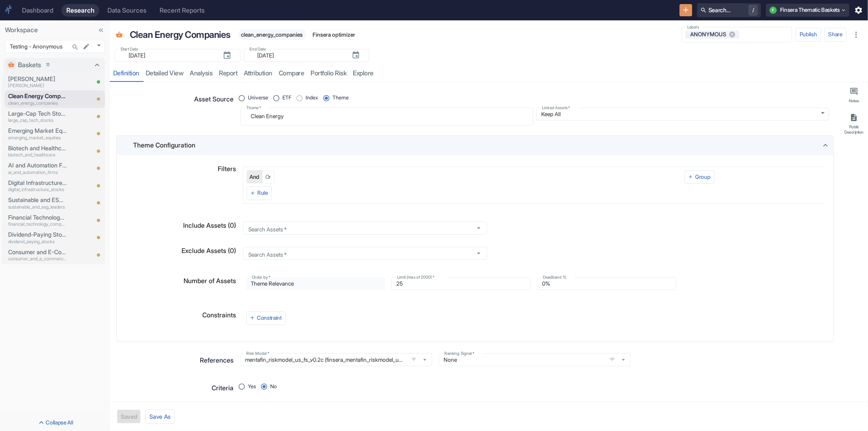  Describe the element at coordinates (54, 65) in the screenshot. I see `div: Baskets11` at that location.